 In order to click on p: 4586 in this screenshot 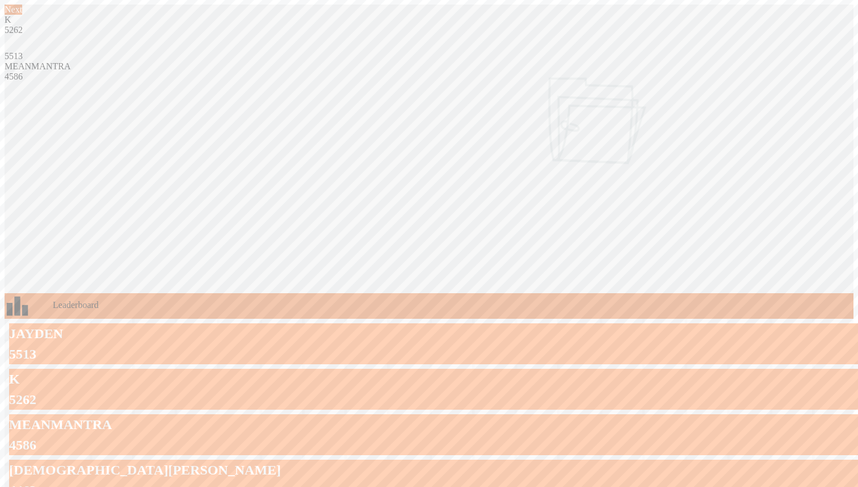, I will do `click(434, 445)`.